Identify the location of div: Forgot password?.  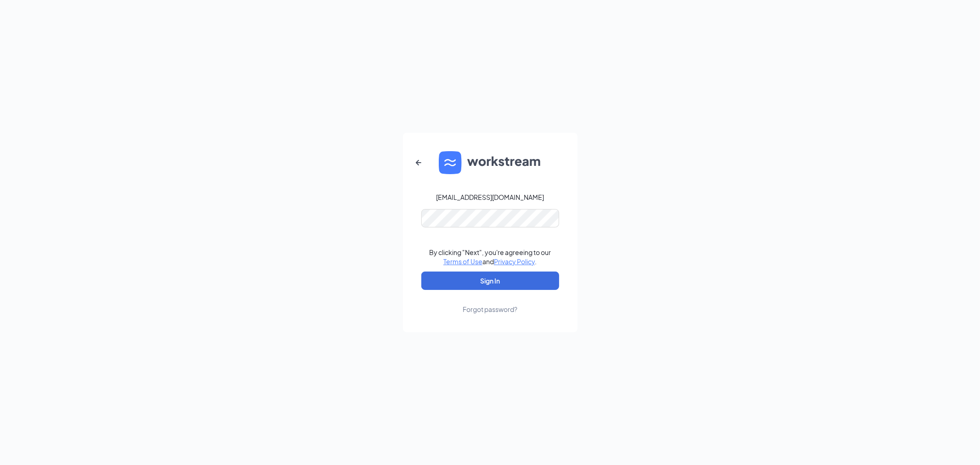
(490, 310).